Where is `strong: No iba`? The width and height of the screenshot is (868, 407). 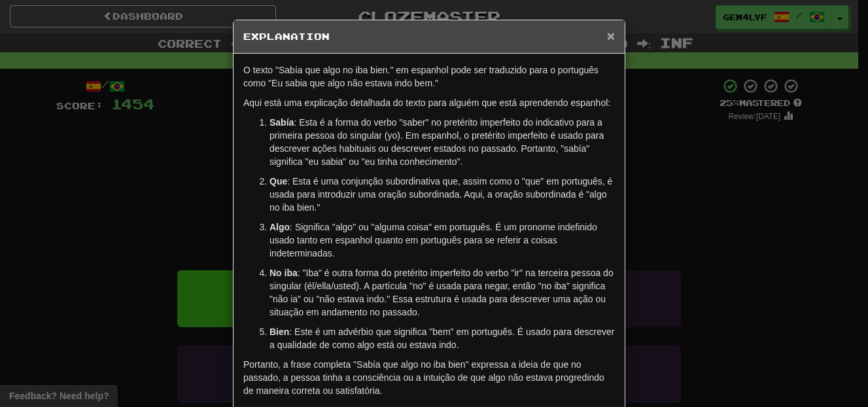 strong: No iba is located at coordinates (283, 273).